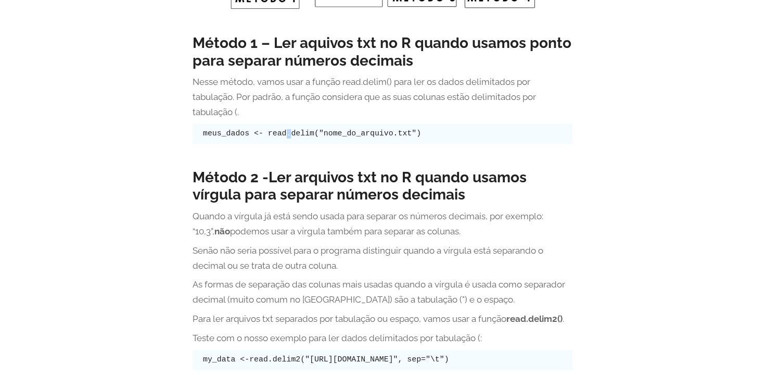  Describe the element at coordinates (382, 338) in the screenshot. I see `p: Teste com o nosso exemplo para ler dados delimitados por tabulação (:` at that location.